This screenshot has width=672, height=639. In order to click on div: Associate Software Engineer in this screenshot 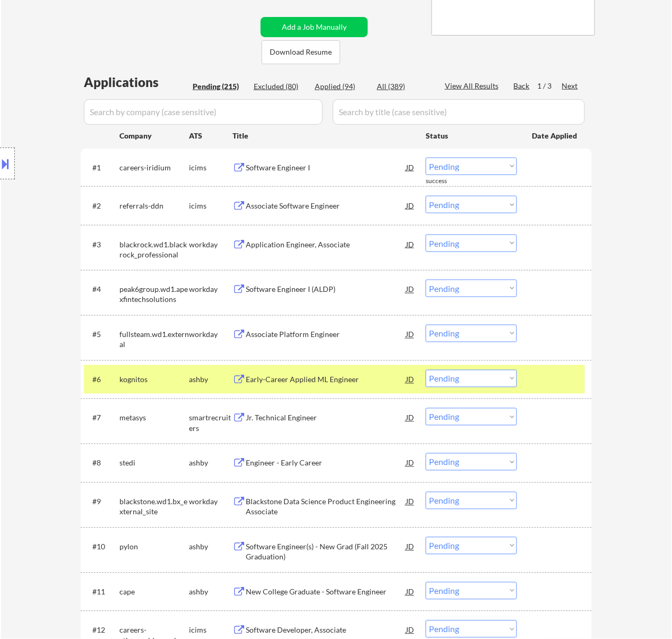, I will do `click(326, 206)`.